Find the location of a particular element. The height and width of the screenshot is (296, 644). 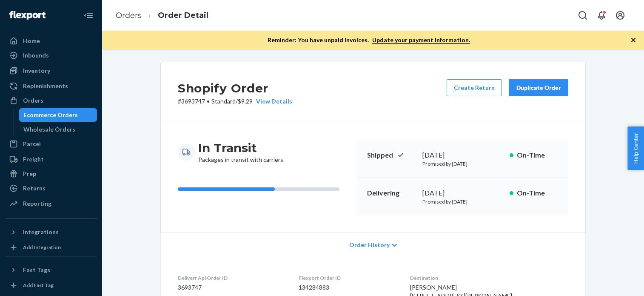

dt: Destination is located at coordinates (489, 277).